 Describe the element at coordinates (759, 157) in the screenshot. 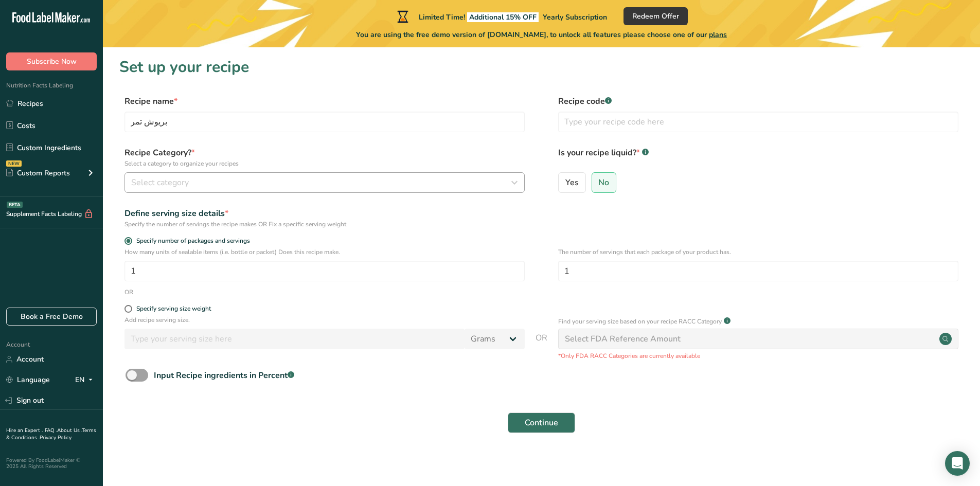

I see `label: Is your recipe liquid?` at that location.